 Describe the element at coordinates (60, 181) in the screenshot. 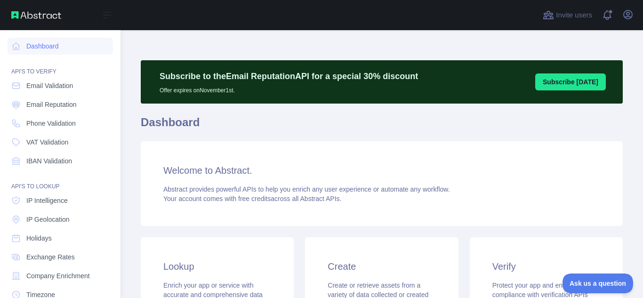

I see `div: API'S TO LOOKUP` at that location.